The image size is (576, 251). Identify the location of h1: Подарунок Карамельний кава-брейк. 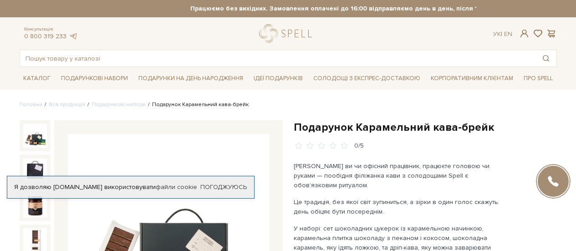
(425, 127).